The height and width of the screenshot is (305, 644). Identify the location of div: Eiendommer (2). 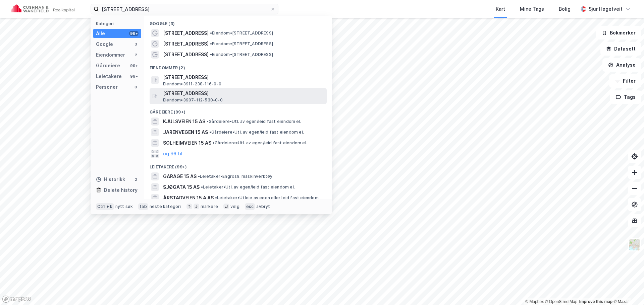
(238, 66).